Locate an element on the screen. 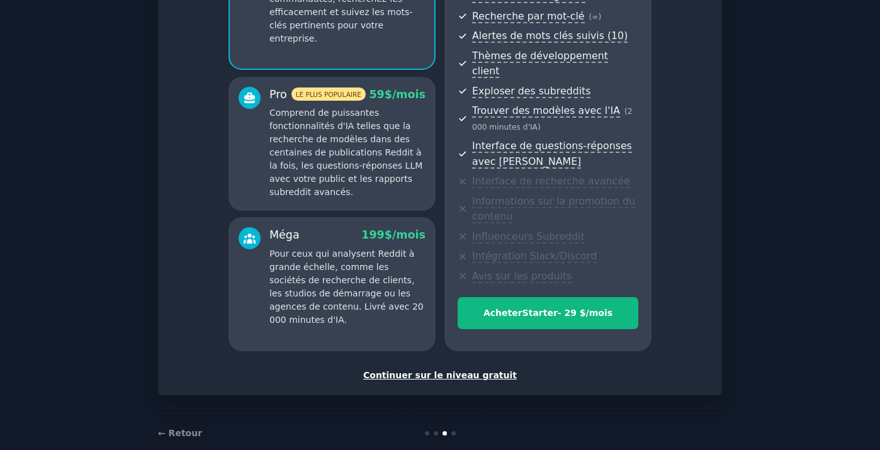 This screenshot has height=450, width=880. p: Comprend de puissantes fonctionnalités d'IA telles que la recherche de modèles dans des centaines... is located at coordinates (348, 152).